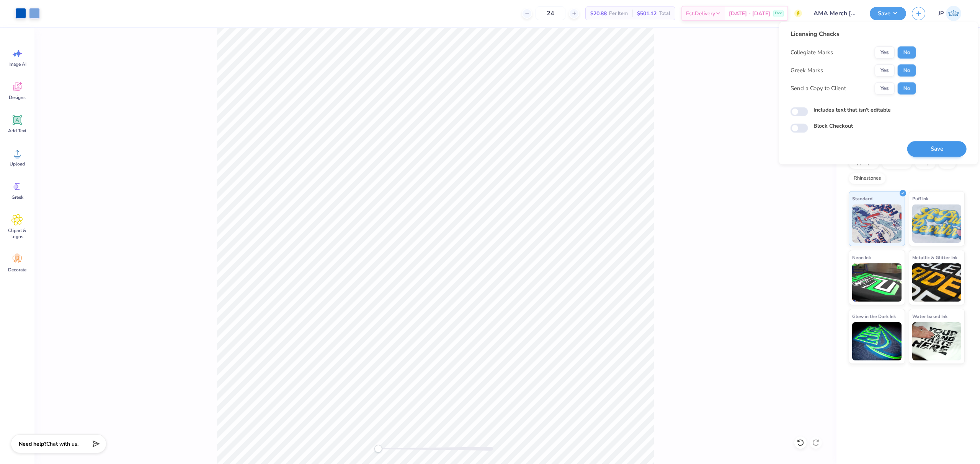  I want to click on img: Water based Ink, so click(936, 342).